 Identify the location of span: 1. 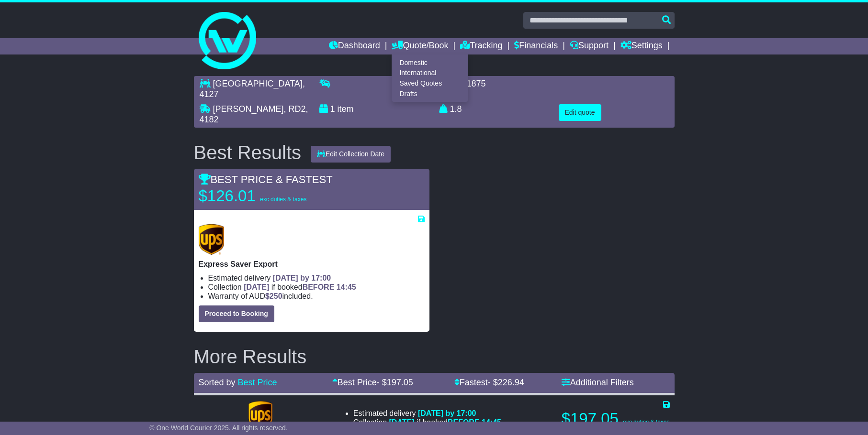
(332, 109).